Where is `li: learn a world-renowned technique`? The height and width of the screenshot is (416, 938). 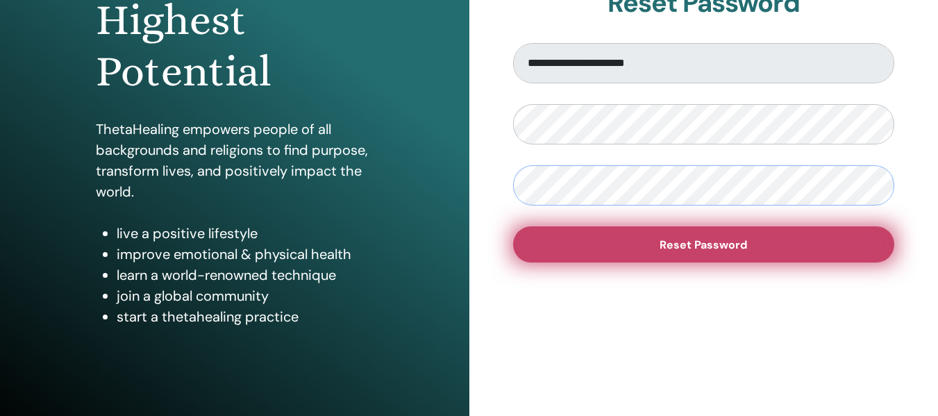
li: learn a world-renowned technique is located at coordinates (245, 275).